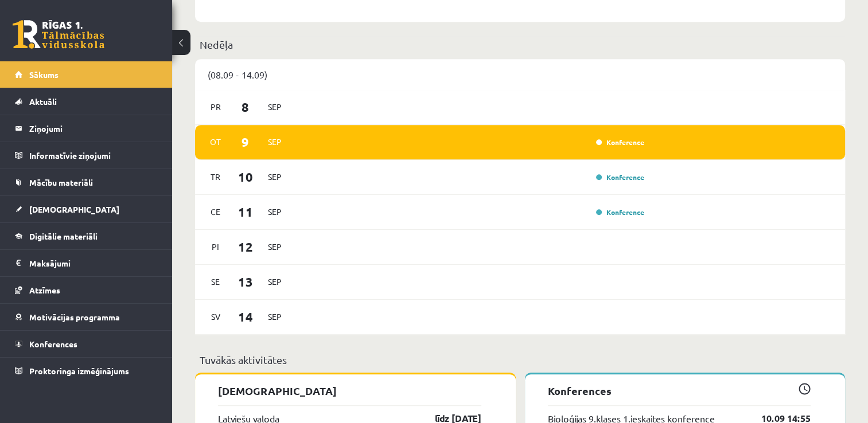  What do you see at coordinates (246, 142) in the screenshot?
I see `span: 9` at bounding box center [246, 142].